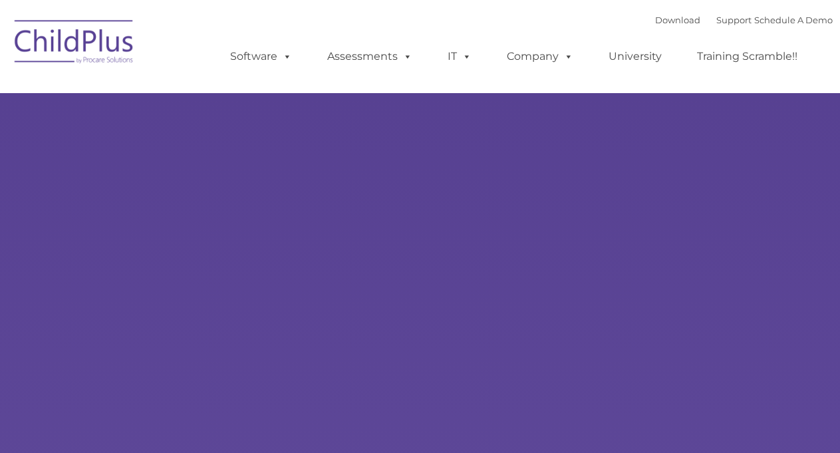 The height and width of the screenshot is (453, 840). Describe the element at coordinates (540, 57) in the screenshot. I see `a: Company` at that location.